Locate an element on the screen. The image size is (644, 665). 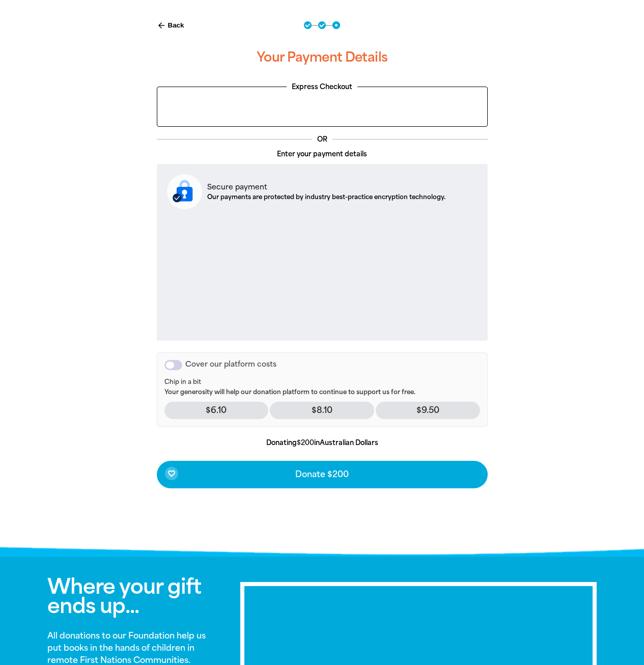
p: $6.10 is located at coordinates (216, 410).